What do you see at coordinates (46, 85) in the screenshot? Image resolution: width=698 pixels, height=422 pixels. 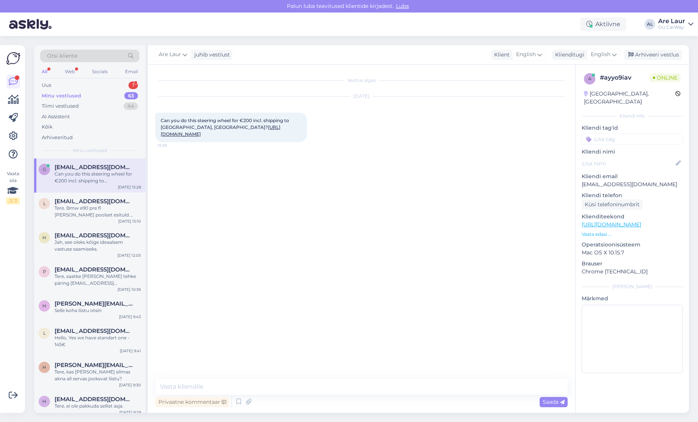 I see `div: Uus` at bounding box center [46, 85].